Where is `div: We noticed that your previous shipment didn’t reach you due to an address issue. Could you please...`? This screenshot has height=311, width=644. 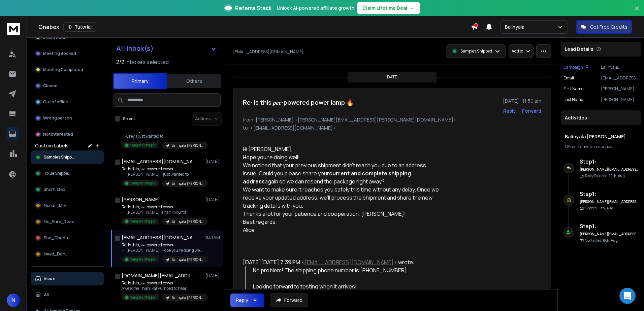
div: We noticed that your previous shipment didn’t reach you due to an address issue. Could you please... is located at coordinates (341, 173).